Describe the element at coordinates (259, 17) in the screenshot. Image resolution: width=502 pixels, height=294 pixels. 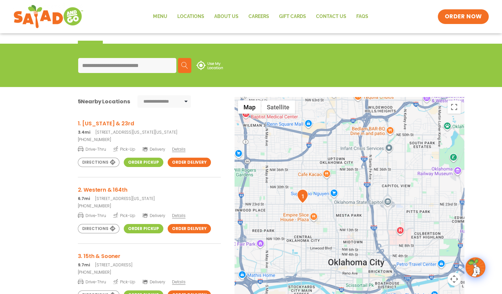
I see `a: Careers` at that location.